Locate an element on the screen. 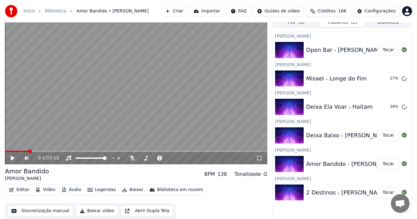  button: Configurações is located at coordinates (376, 11).